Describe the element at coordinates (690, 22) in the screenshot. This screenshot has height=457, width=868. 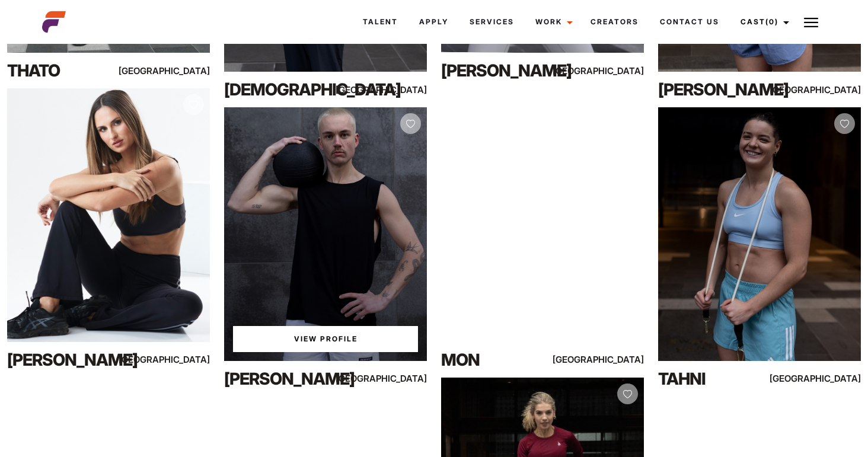
I see `a: Contact Us` at that location.